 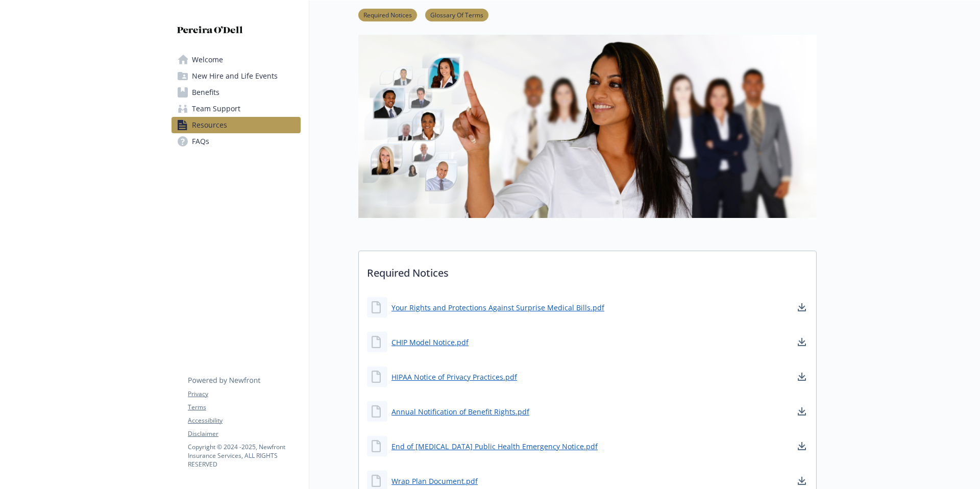 What do you see at coordinates (244, 455) in the screenshot?
I see `p: Copyright © 2024 - 2025 , Newfront Insurance Services, ALL RIGHTS RESERVED` at bounding box center [244, 455].